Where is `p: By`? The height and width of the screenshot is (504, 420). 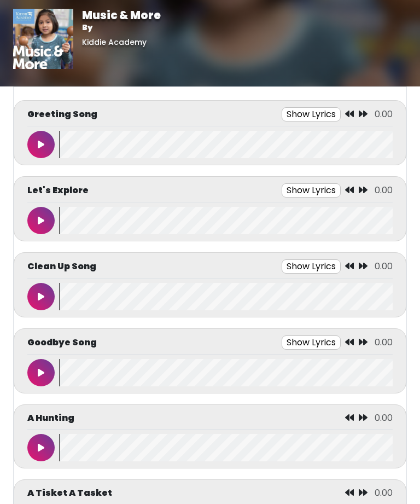 p: By is located at coordinates (121, 27).